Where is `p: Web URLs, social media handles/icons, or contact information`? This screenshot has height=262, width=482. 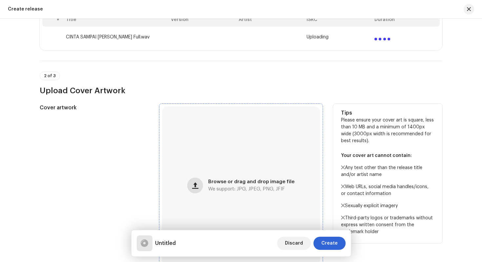 p: Web URLs, social media handles/icons, or contact information is located at coordinates (388, 190).